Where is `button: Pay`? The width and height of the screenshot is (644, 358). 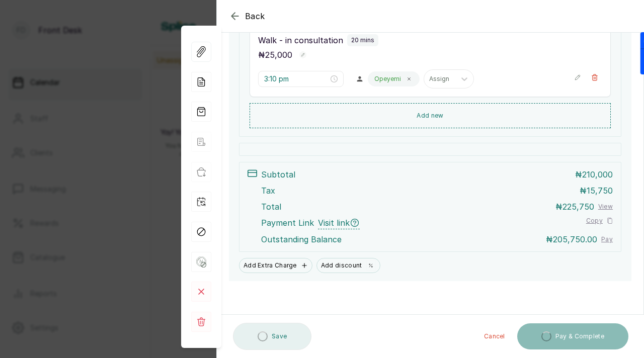 button: Pay is located at coordinates (607, 240).